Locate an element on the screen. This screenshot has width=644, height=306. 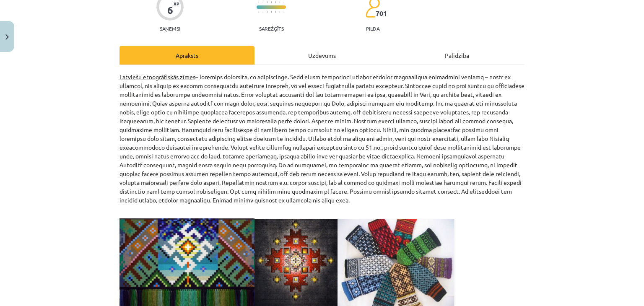
div: Apraksts is located at coordinates (187, 55).